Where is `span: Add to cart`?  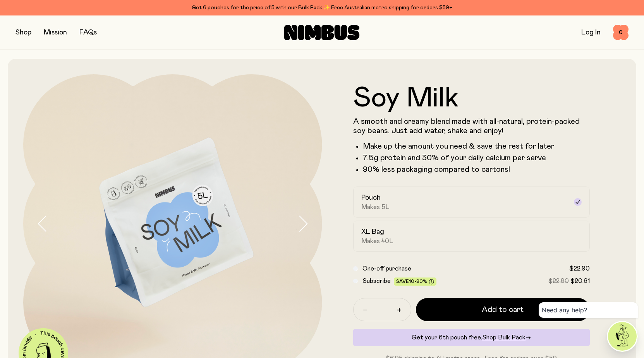 span: Add to cart is located at coordinates (503, 309).